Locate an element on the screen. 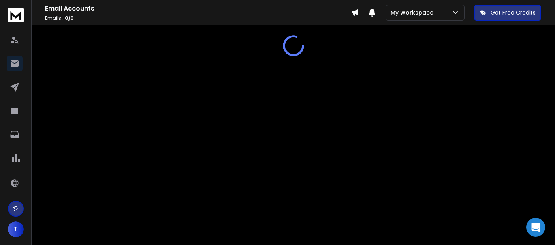  button: Get Free Credits is located at coordinates (508, 13).